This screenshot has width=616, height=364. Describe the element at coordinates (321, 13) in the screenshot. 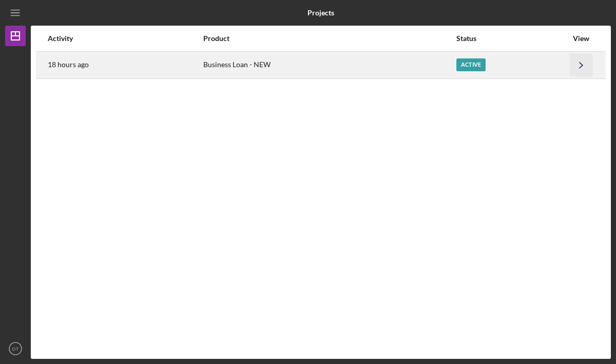

I see `b: Projects` at that location.